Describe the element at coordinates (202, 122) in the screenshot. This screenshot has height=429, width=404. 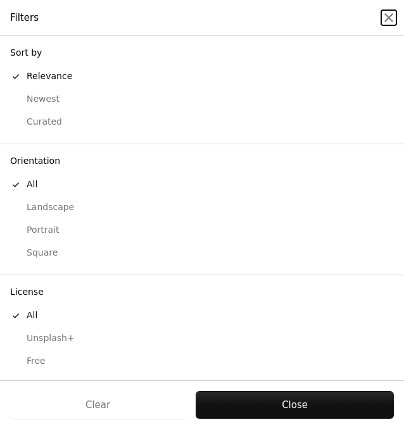
I see `div: Curated` at that location.